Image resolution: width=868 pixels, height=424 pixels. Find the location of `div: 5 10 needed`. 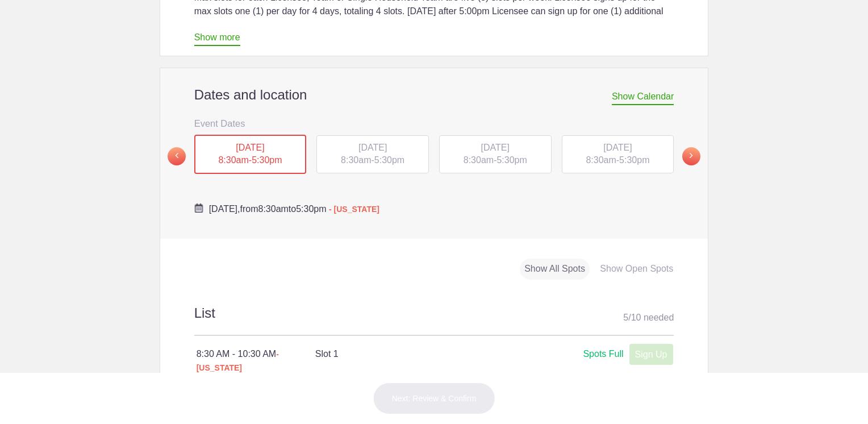

div: 5 10 needed is located at coordinates (648, 318).